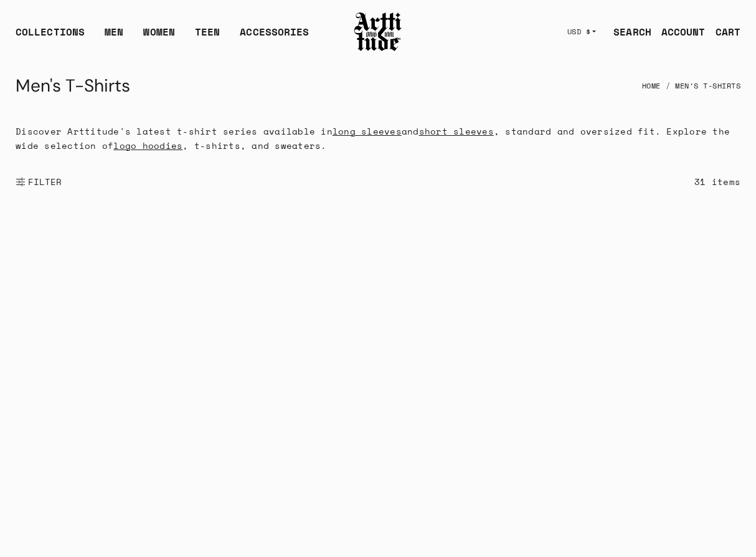 The image size is (756, 557). I want to click on h1: Men's T-Shirts, so click(73, 86).